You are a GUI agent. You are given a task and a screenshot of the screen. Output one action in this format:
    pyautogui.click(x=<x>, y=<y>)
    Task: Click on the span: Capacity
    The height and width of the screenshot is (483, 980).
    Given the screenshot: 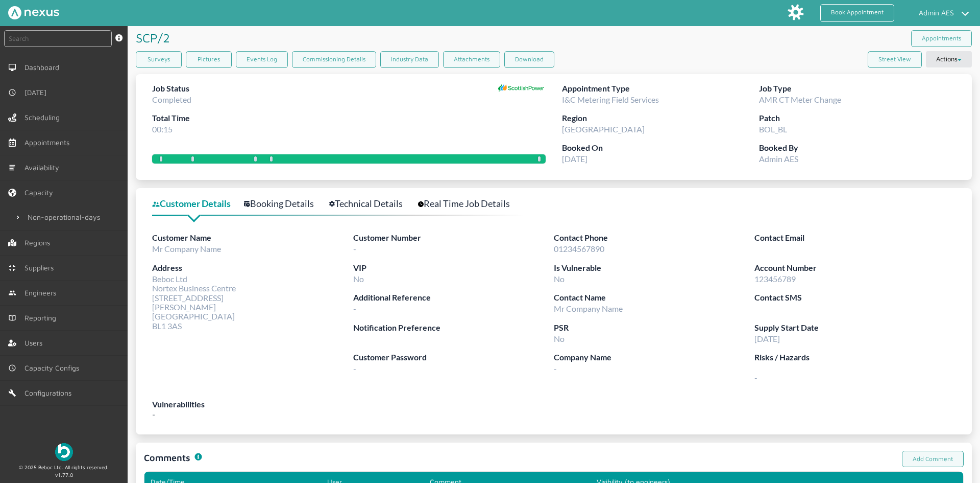 What is the action you would take?
    pyautogui.click(x=41, y=193)
    